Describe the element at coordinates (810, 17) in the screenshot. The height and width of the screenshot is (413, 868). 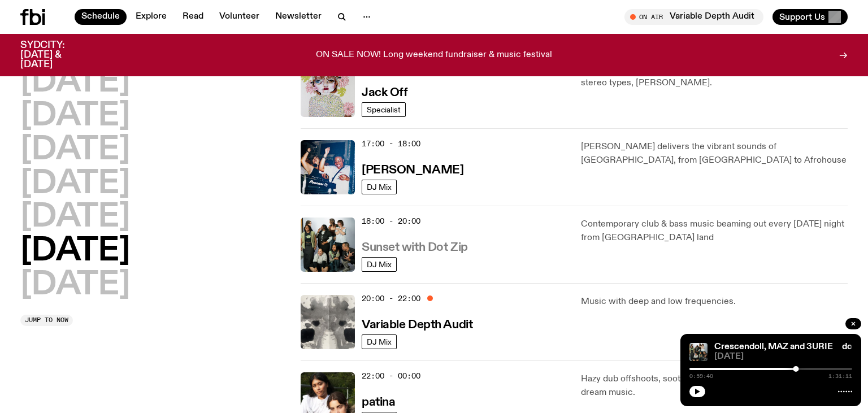
I see `button: Support Us` at that location.